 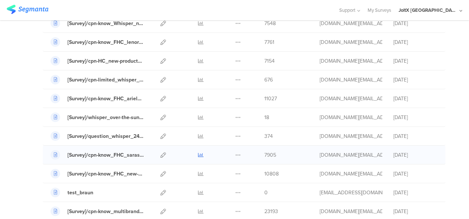 What do you see at coordinates (268, 136) in the screenshot?
I see `span: 374` at bounding box center [268, 136].